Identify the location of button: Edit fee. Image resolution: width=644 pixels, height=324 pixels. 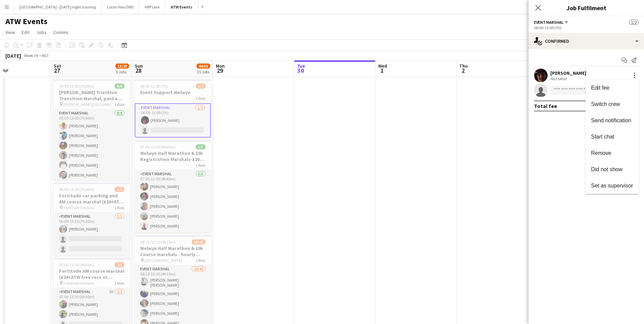
(612, 88).